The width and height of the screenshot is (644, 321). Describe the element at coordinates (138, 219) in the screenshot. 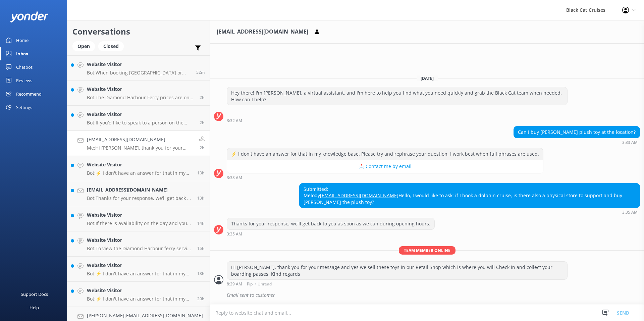

I see `a: Website VisitorBot:If there is availability on the day and you meet the swimming requirements, it...` at that location.